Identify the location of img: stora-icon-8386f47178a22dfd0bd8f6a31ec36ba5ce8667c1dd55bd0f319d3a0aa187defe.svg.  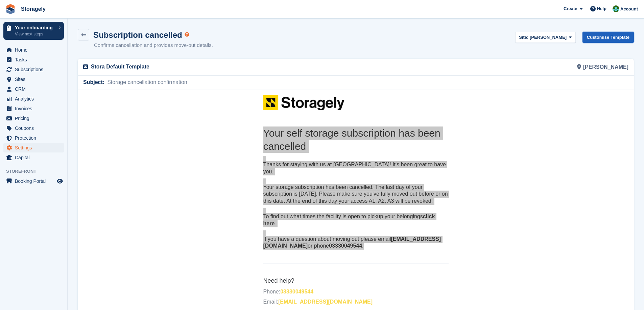
(10, 9).